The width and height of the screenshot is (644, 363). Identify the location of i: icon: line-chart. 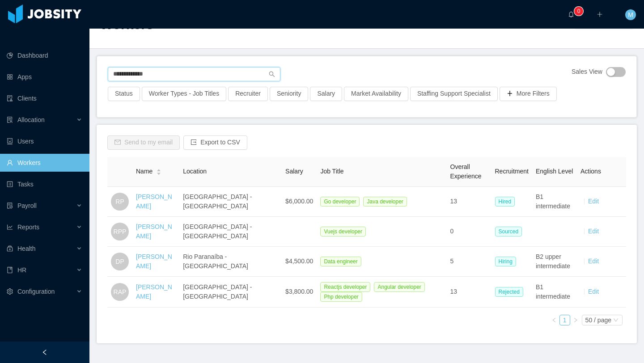
(10, 227).